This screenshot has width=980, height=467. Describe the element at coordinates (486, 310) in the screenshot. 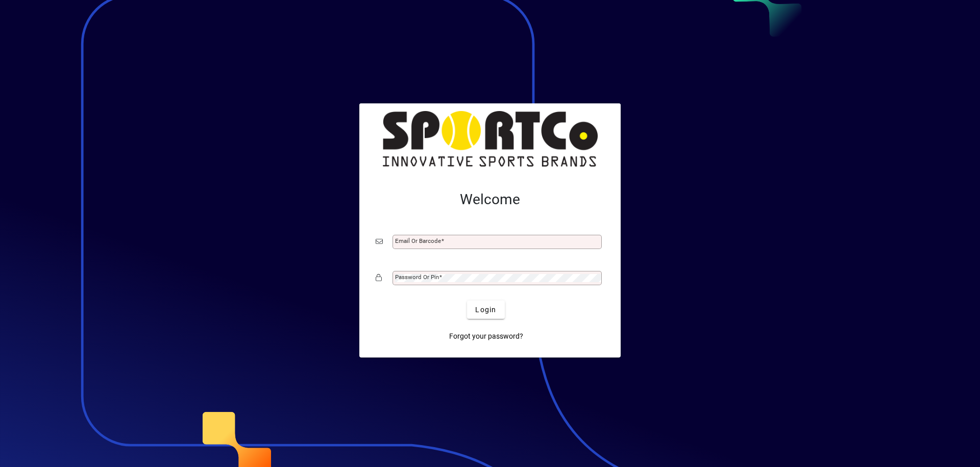

I see `span: Login` at that location.